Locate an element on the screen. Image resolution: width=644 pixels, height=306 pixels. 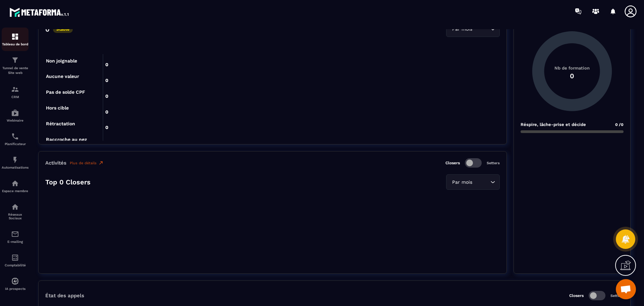
tspan: Non joignable is located at coordinates (62, 61).